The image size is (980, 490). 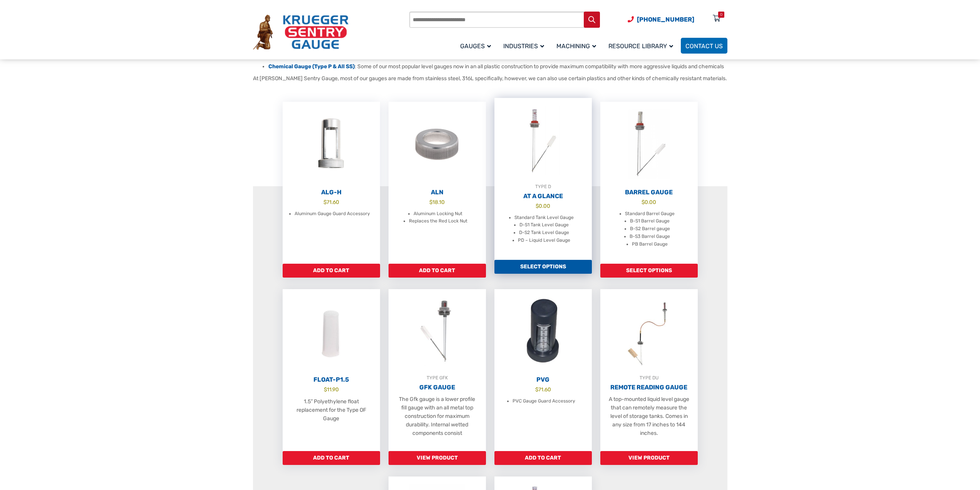 I want to click on h2: ALN, so click(x=437, y=192).